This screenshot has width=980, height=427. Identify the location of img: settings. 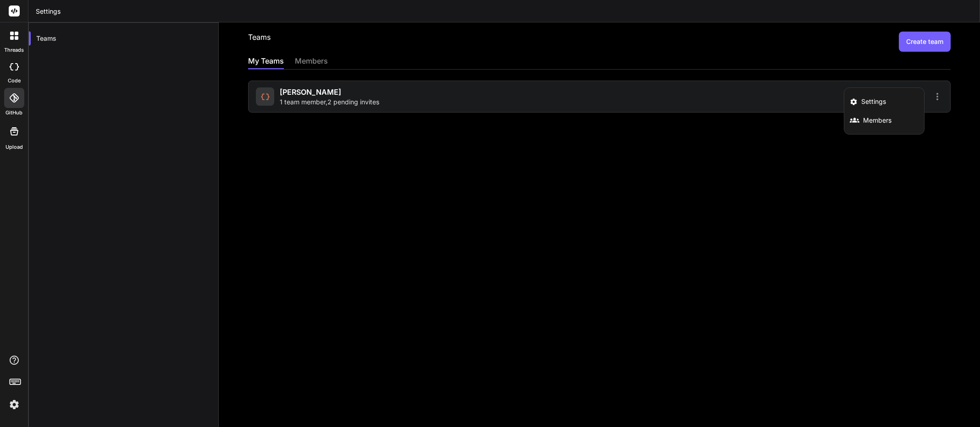
(14, 405).